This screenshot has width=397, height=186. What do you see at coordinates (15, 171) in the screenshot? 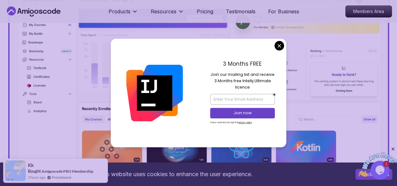
I see `img: provesource social proof notification image` at bounding box center [15, 171].